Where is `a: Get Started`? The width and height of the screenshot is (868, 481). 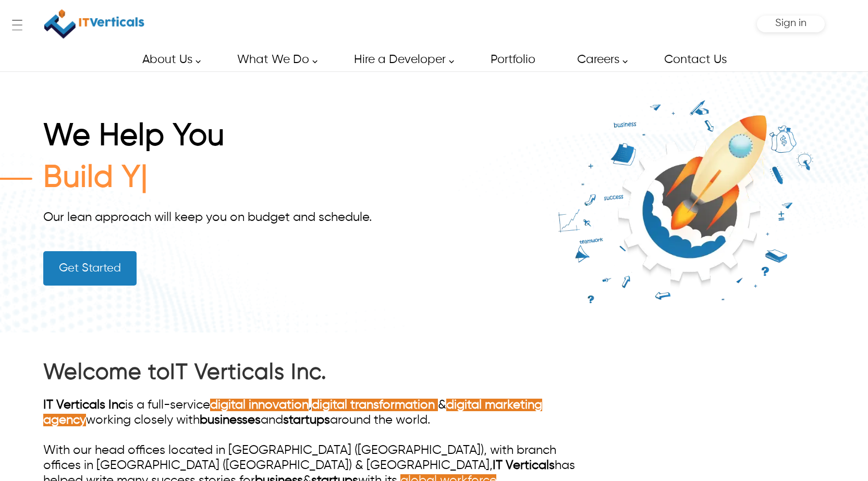
a: Get Started is located at coordinates (89, 268).